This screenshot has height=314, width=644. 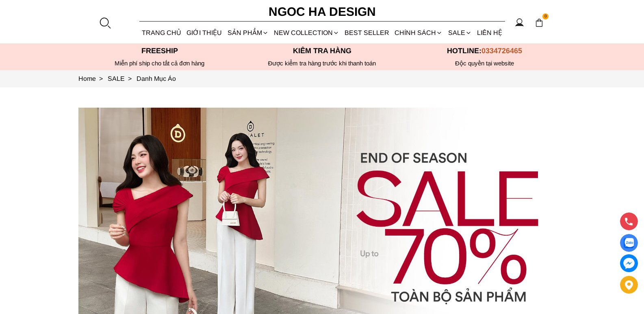 What do you see at coordinates (156, 78) in the screenshot?
I see `a: Link to Danh Mục Áo` at bounding box center [156, 78].